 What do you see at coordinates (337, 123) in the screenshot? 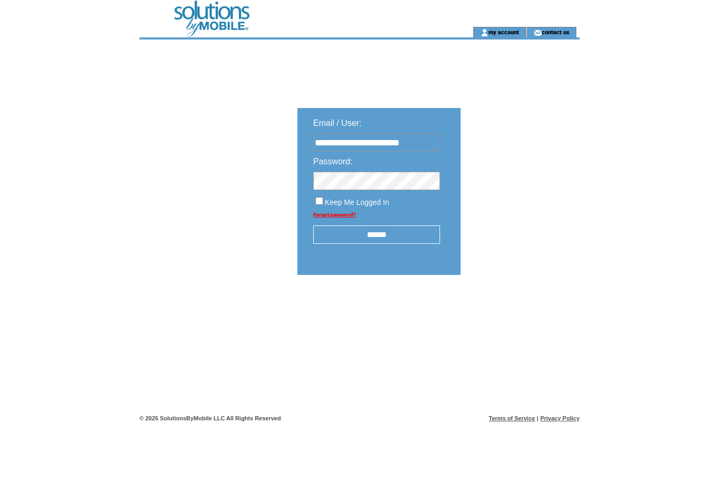
I see `span: Email / User:` at bounding box center [337, 123].